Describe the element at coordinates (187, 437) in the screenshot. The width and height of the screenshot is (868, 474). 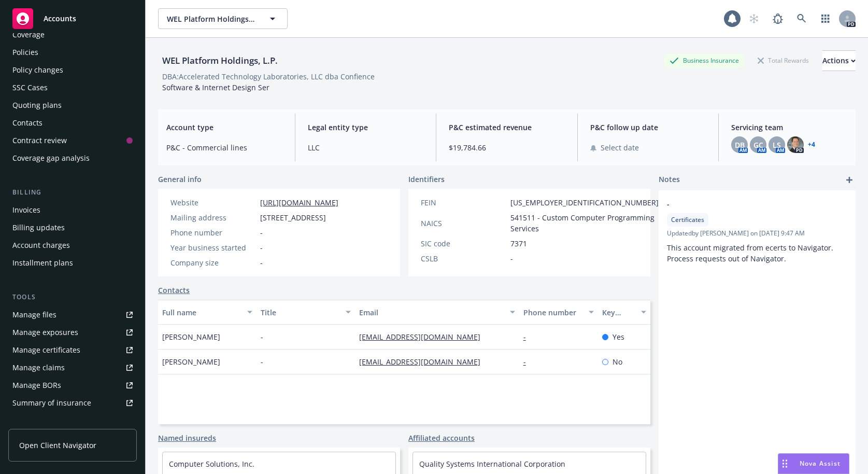
I see `a: Named insureds` at that location.